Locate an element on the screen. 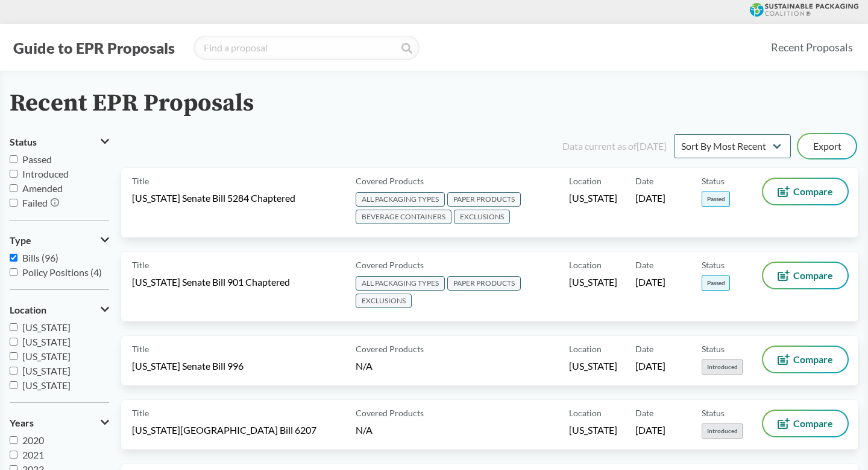 This screenshot has height=470, width=868. span: Policy Positions (4) is located at coordinates (62, 272).